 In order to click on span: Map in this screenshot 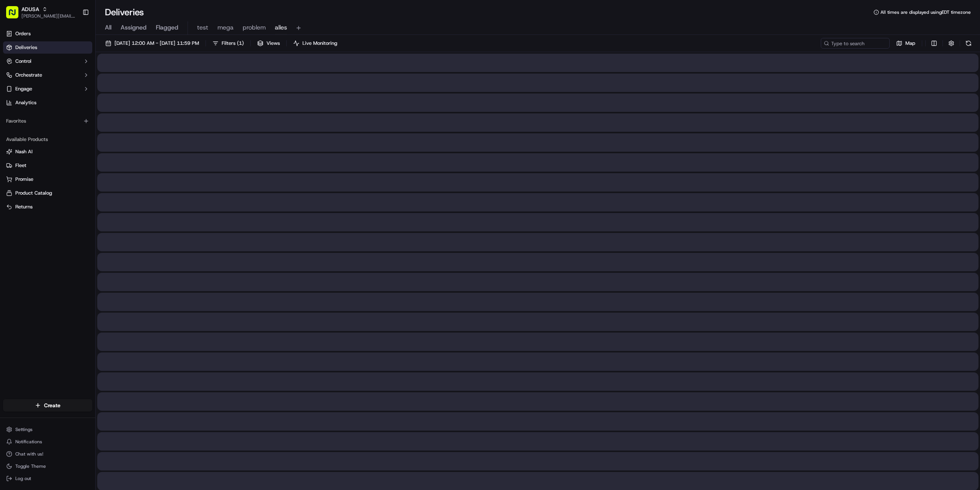, I will do `click(910, 43)`.